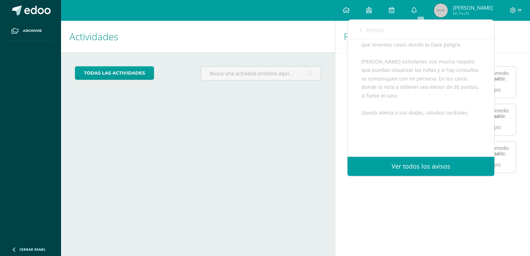 The image size is (530, 256). What do you see at coordinates (32, 31) in the screenshot?
I see `span: Archivos` at bounding box center [32, 31].